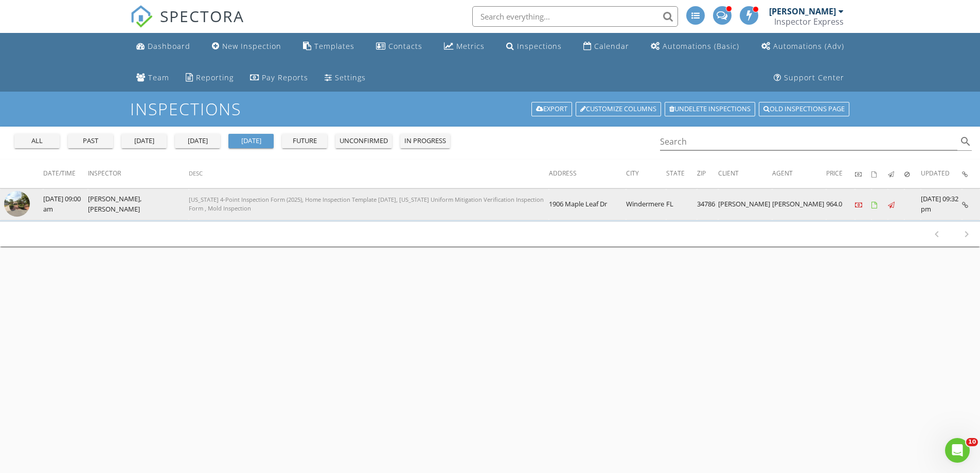  What do you see at coordinates (676, 173) in the screenshot?
I see `span: State` at bounding box center [676, 173].